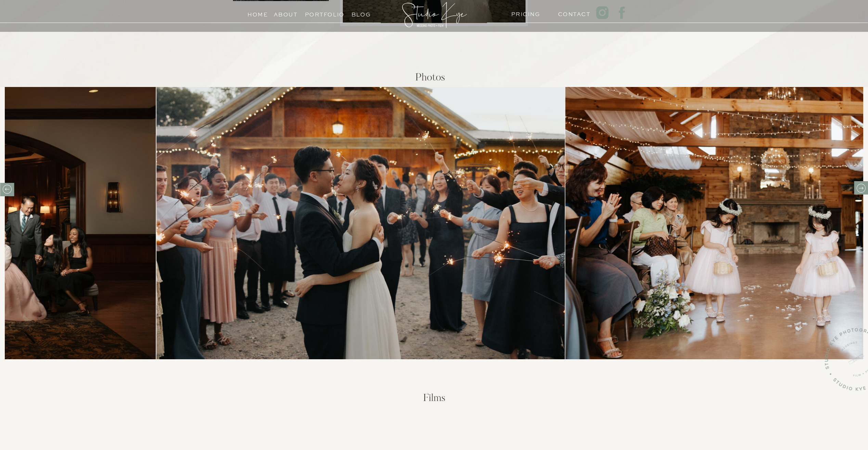  Describe the element at coordinates (571, 12) in the screenshot. I see `a: Contact` at that location.